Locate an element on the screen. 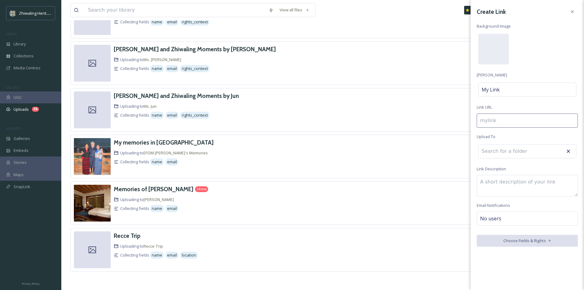 The image size is (584, 290). span: Email Notifications is located at coordinates (493, 205).